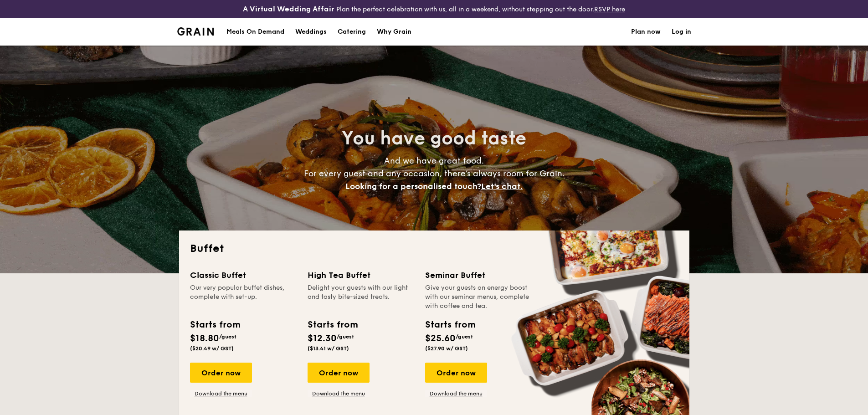 The image size is (868, 415). I want to click on span: $25.60, so click(440, 339).